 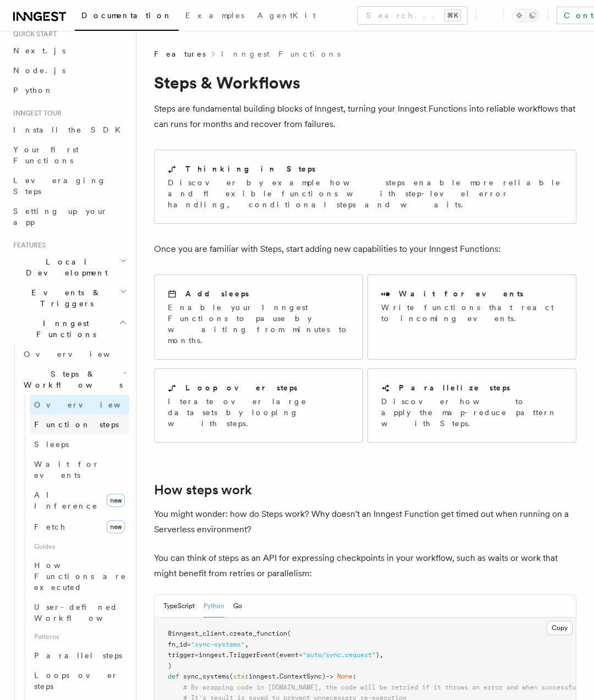 What do you see at coordinates (365, 187) in the screenshot?
I see `a: Thinking in StepsDiscover by example how steps enable more reliable and flexible functions with s...` at bounding box center [365, 187].